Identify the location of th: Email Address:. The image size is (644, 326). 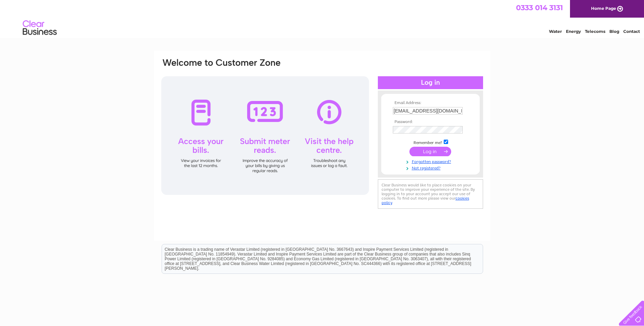
(430, 103).